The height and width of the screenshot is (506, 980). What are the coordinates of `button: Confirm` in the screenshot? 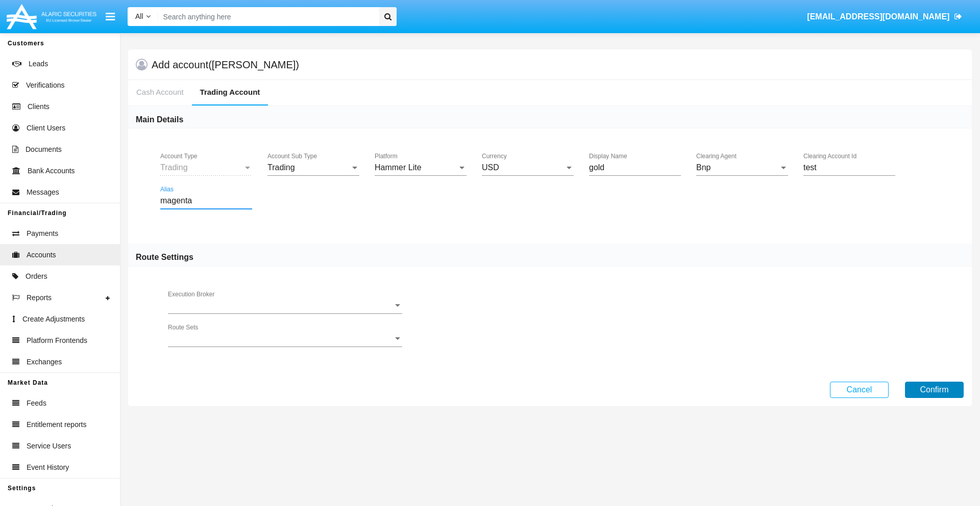 It's located at (934, 390).